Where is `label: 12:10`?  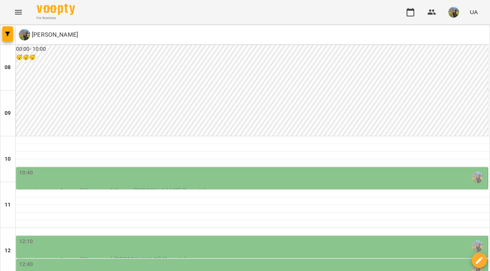 label: 12:10 is located at coordinates (26, 242).